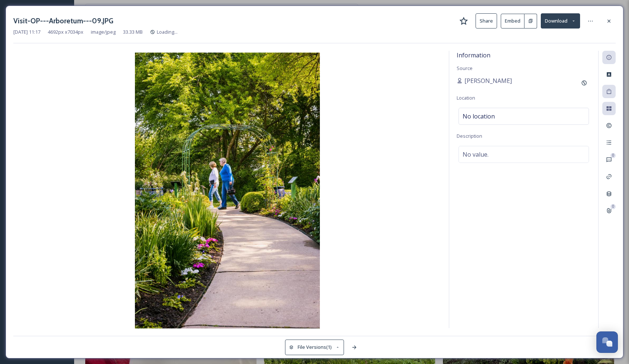  What do you see at coordinates (479, 116) in the screenshot?
I see `span: No location` at bounding box center [479, 116].